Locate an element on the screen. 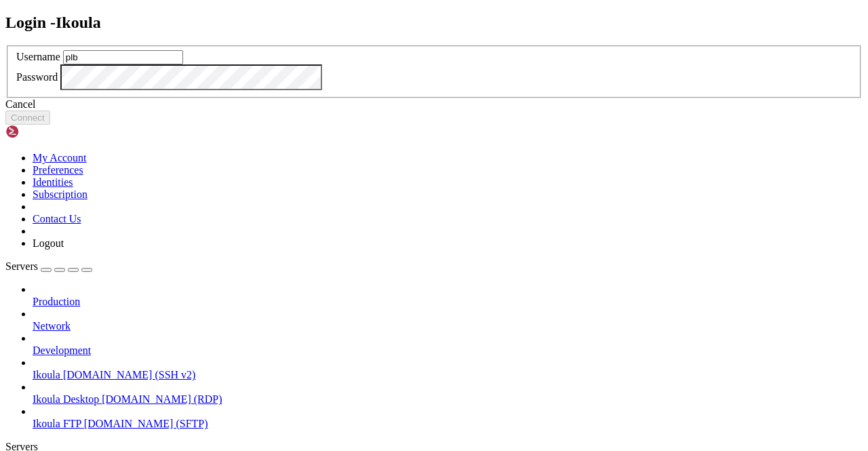 This screenshot has height=451, width=868. a: Servers is located at coordinates (49, 266).